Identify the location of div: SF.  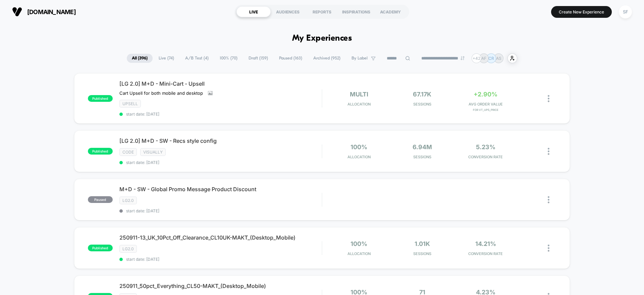
(625, 12).